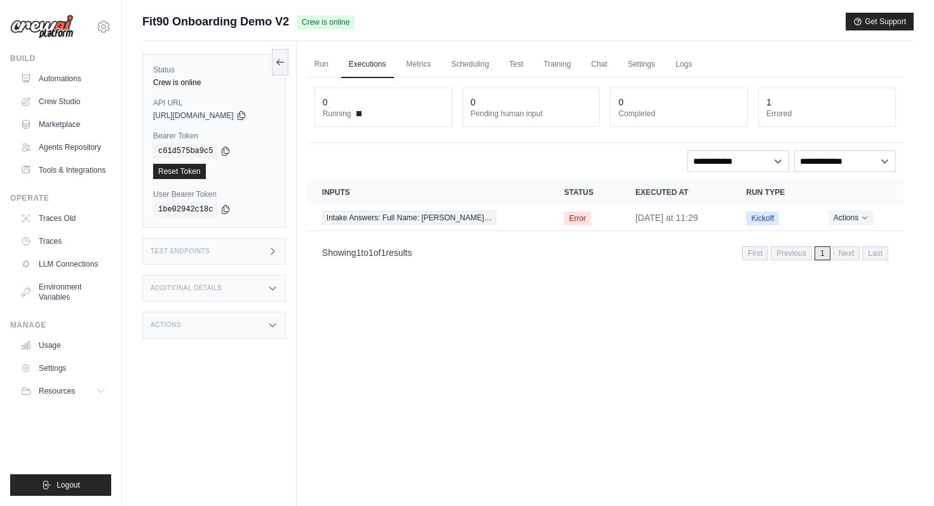  Describe the element at coordinates (321, 65) in the screenshot. I see `a: Run` at that location.